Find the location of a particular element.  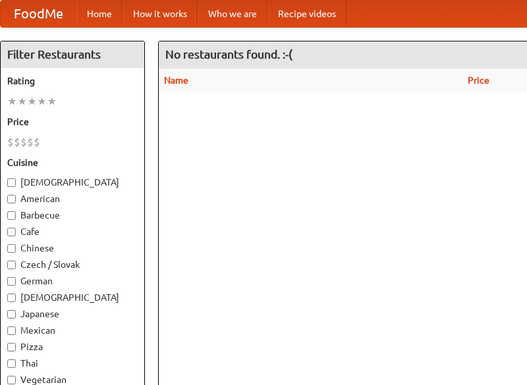

h5: Price is located at coordinates (72, 122).